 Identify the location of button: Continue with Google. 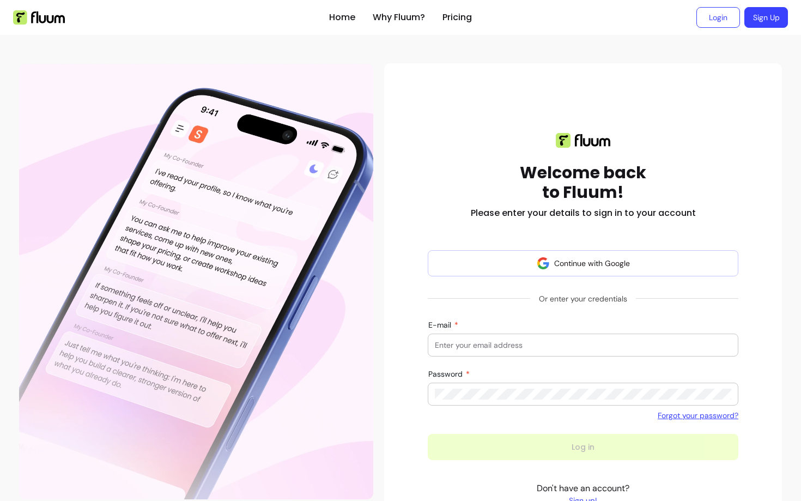
(583, 263).